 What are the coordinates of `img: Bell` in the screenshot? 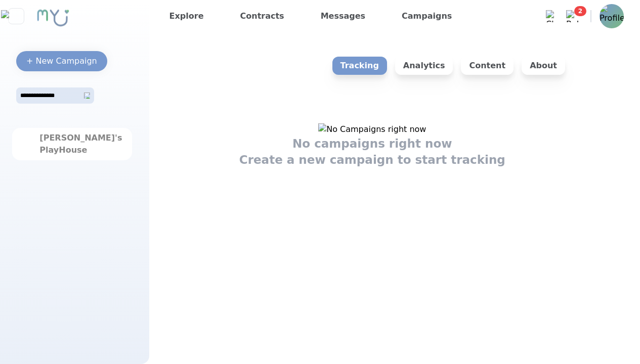 It's located at (572, 16).